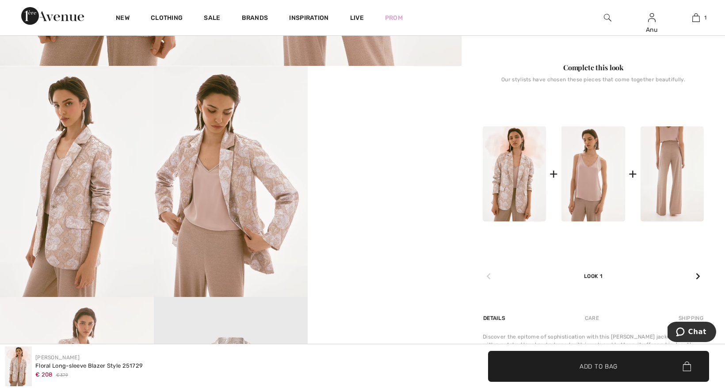 The width and height of the screenshot is (725, 388). Describe the element at coordinates (231, 182) in the screenshot. I see `img: Floral Long-Sleeve Blazer Style 251729. 4` at that location.